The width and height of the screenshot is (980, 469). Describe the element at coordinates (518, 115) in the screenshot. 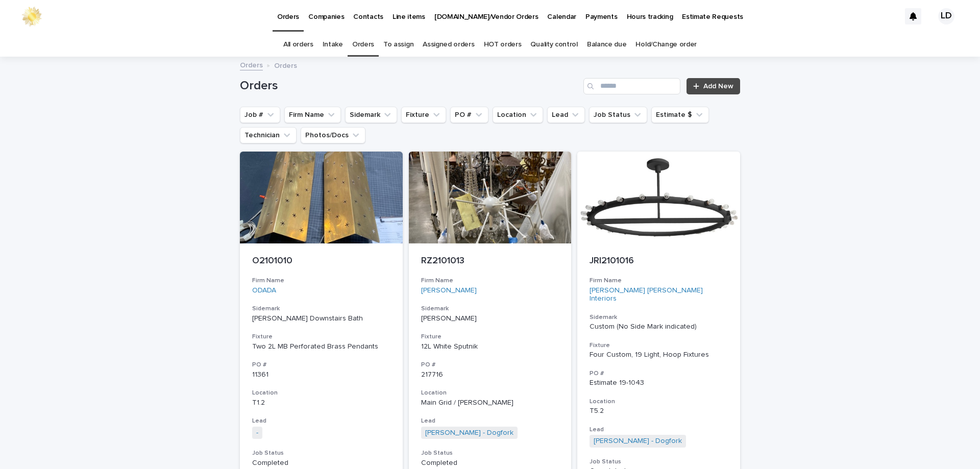

I see `button: Location` at that location.